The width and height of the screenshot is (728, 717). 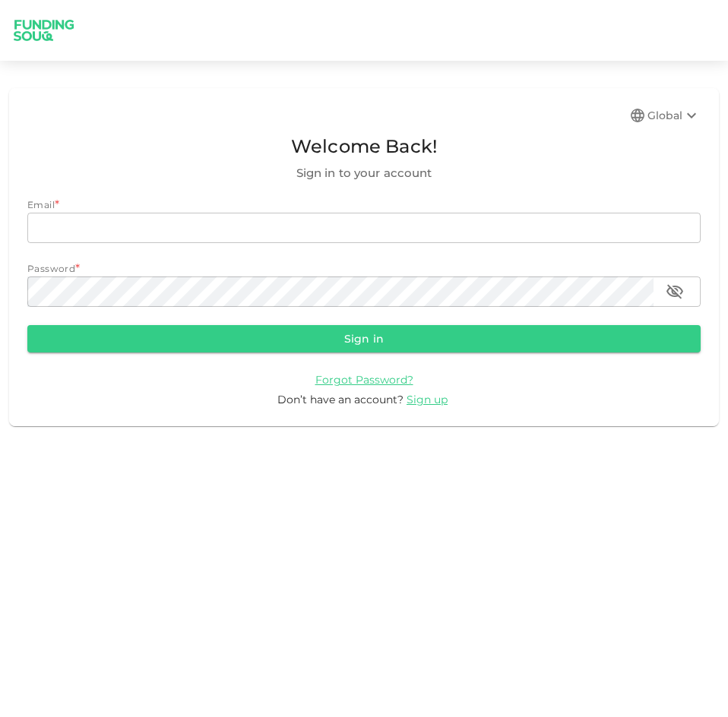 I want to click on a: logo, so click(x=44, y=31).